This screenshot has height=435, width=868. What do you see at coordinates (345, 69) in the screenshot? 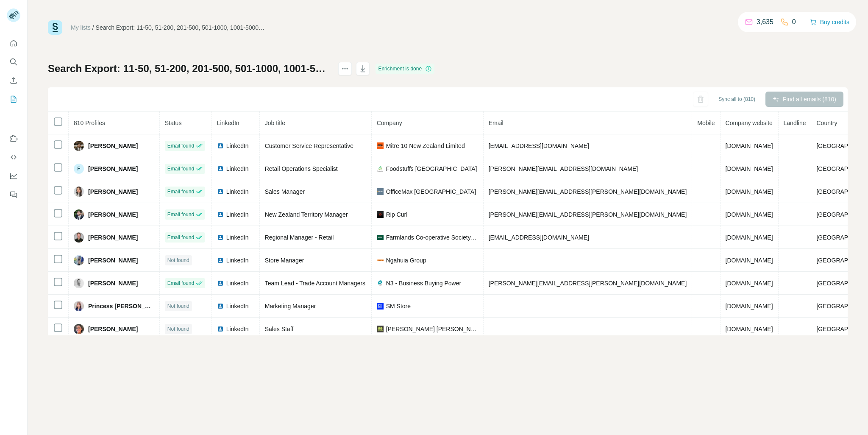
I see `button: actions` at bounding box center [345, 69].